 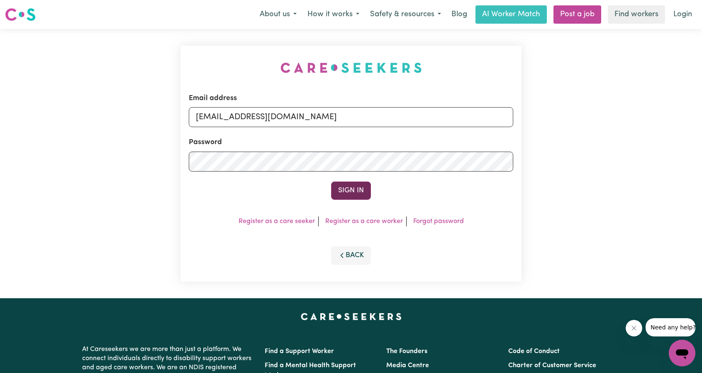 What do you see at coordinates (577, 15) in the screenshot?
I see `a: Post a job` at bounding box center [577, 15].